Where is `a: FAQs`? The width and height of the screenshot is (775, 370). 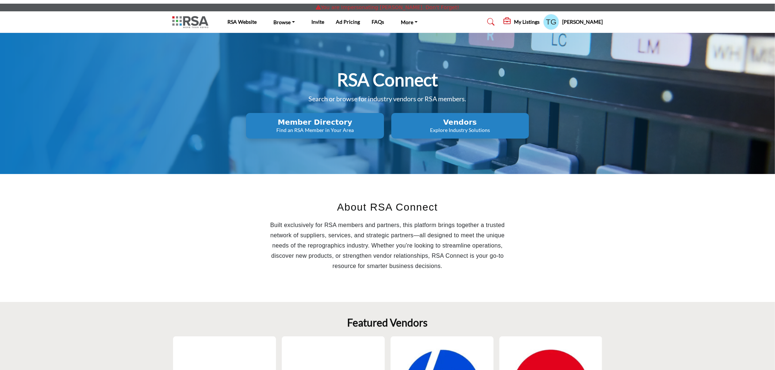
a: FAQs is located at coordinates (378, 22).